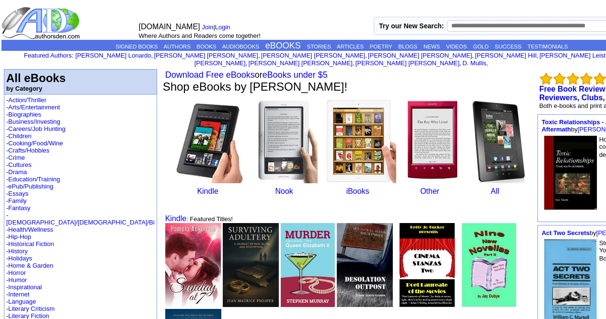  Describe the element at coordinates (29, 150) in the screenshot. I see `a: Crafts/Hobbies` at that location.